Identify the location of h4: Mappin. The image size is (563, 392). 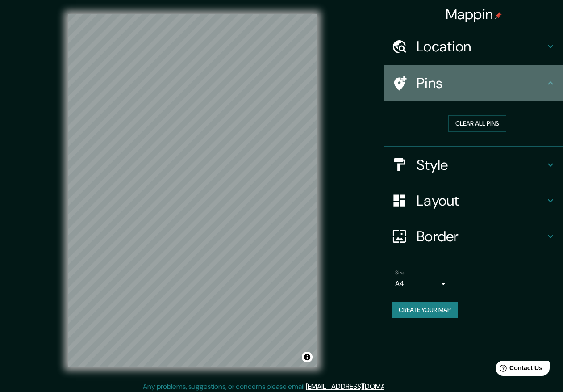
(474, 14).